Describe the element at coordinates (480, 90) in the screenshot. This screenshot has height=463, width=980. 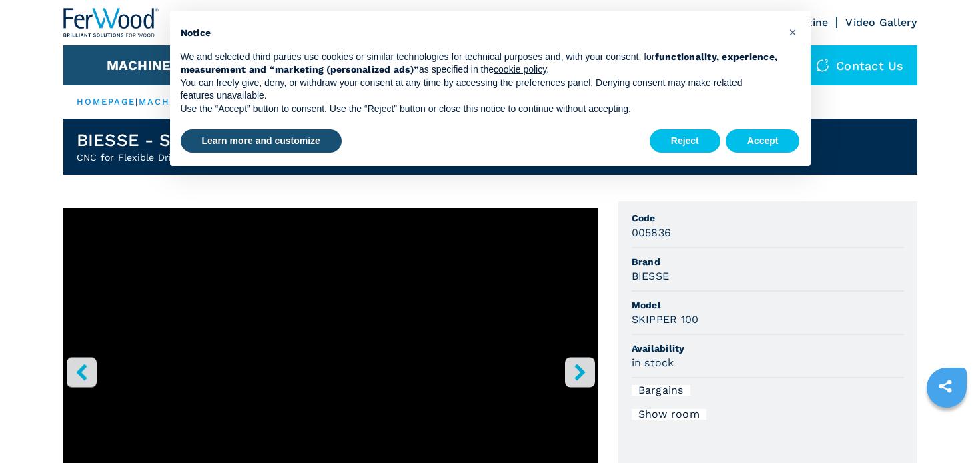
I see `p: You can freely give, deny, or withdraw your consent at any time by accessing the preferences pane...` at that location.